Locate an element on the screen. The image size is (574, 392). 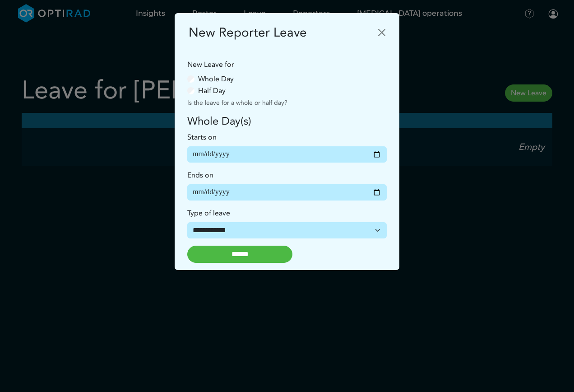
button: Close is located at coordinates (382, 32).